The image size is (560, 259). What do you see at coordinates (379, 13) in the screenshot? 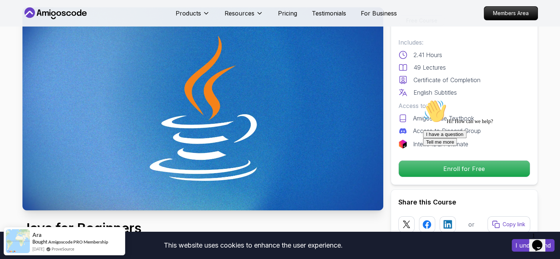
I see `a: For Business` at bounding box center [379, 13].